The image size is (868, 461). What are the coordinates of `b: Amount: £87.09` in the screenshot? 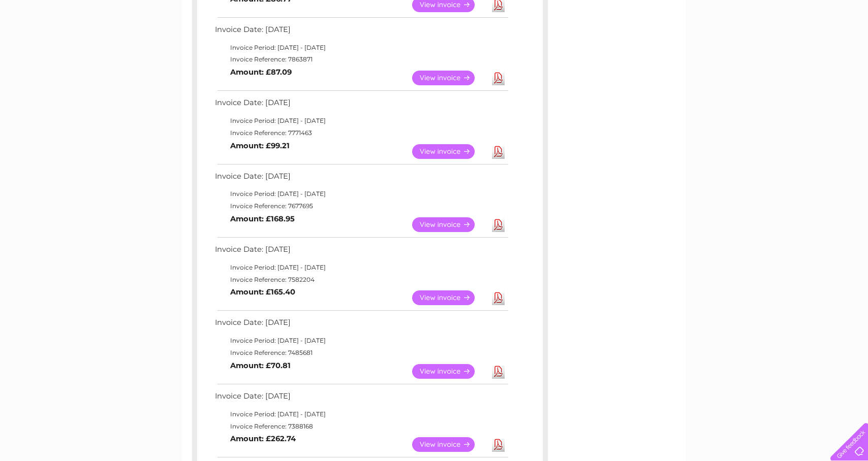 It's located at (260, 72).